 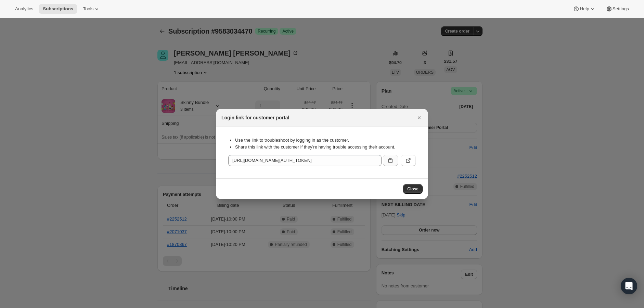 What do you see at coordinates (326, 140) in the screenshot?
I see `li: Use the link to troubleshoot by logging in as the customer.` at bounding box center [326, 140].